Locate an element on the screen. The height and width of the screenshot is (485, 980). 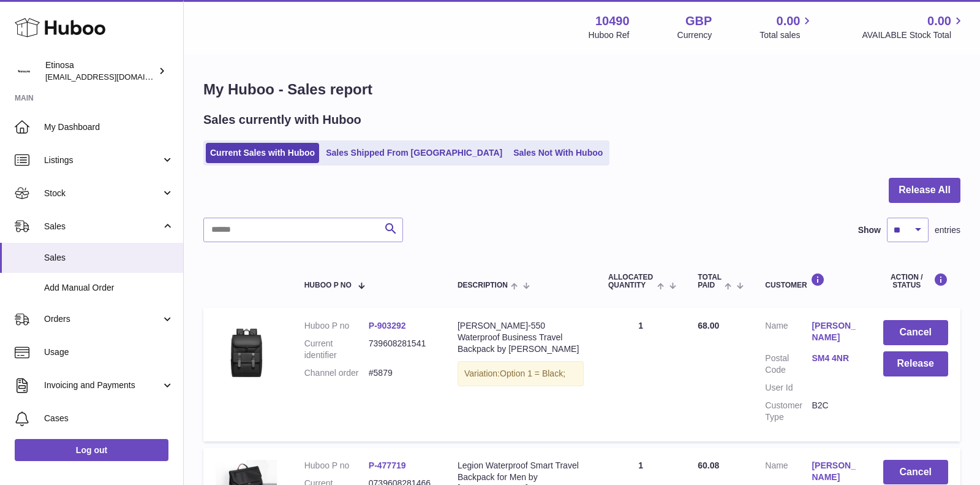
span: My Dashboard is located at coordinates (109, 127).